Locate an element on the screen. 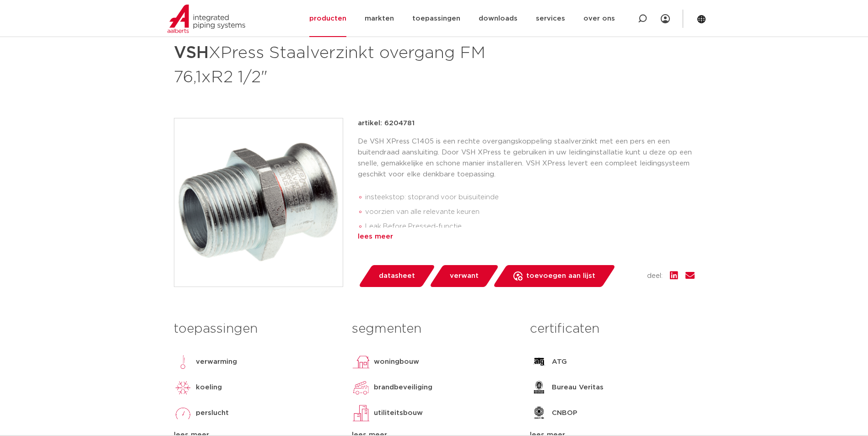  li: voorzien van alle relevante keuren is located at coordinates (529, 212).